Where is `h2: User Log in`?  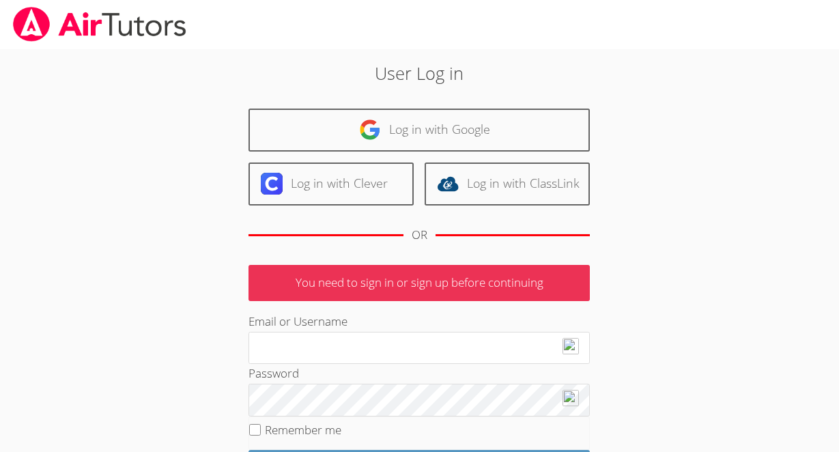
h2: User Log in is located at coordinates (420, 73).